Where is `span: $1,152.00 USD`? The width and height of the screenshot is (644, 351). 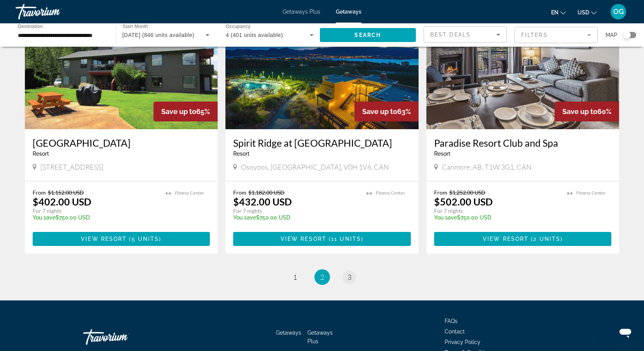
span: $1,152.00 USD is located at coordinates (66, 192).